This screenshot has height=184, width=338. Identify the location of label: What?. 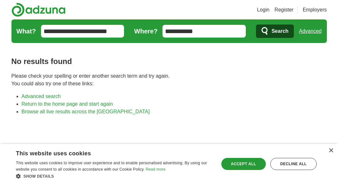
(26, 31).